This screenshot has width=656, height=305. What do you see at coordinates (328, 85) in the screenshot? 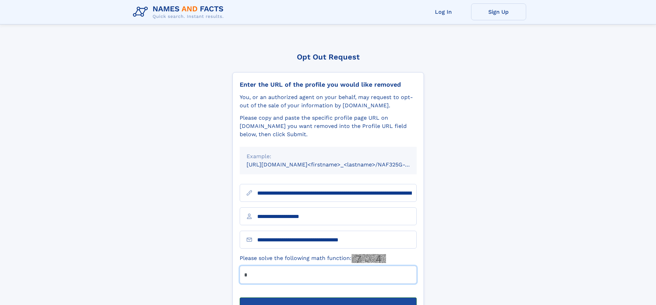
I see `div: Enter the URL of the profile you would like removed` at bounding box center [328, 85].